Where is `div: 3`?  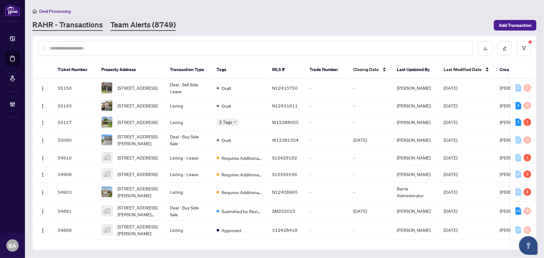 div: 3 is located at coordinates (527, 174).